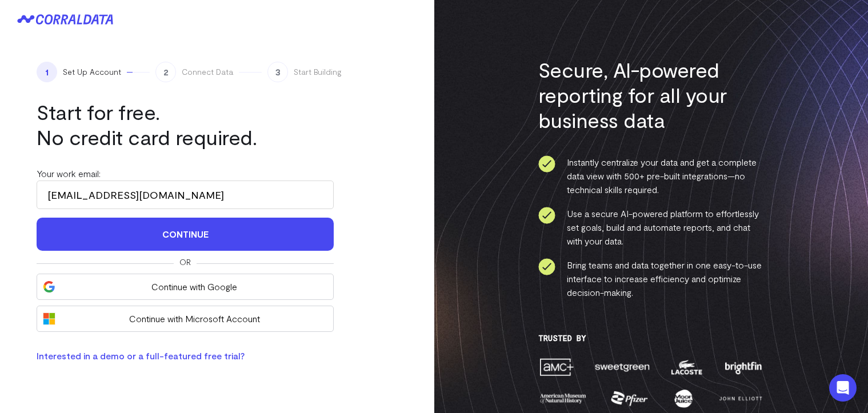 This screenshot has width=868, height=413. I want to click on span: Or, so click(185, 263).